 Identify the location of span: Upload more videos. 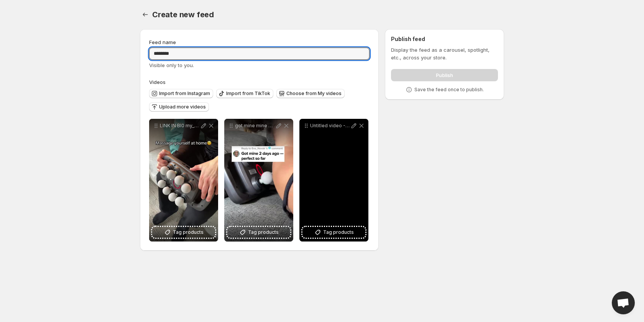
(182, 107).